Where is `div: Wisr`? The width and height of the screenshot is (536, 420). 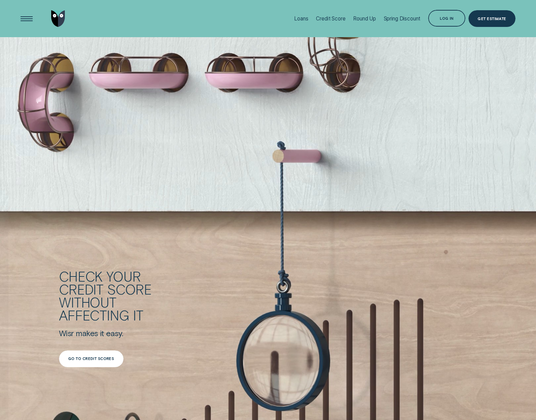 div: Wisr is located at coordinates (66, 333).